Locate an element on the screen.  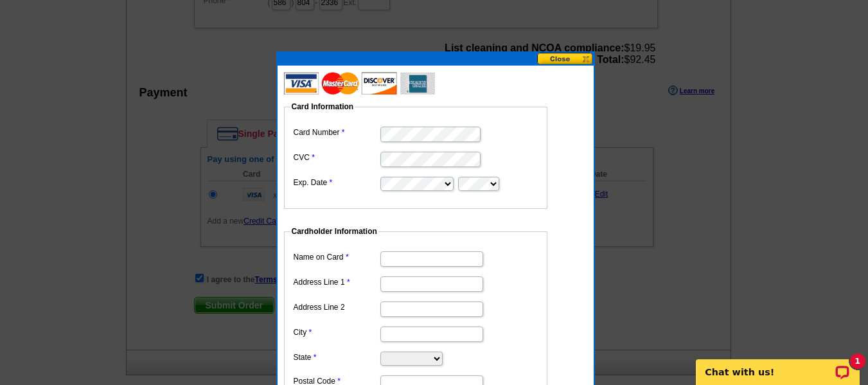
label: CVC is located at coordinates (336, 158).